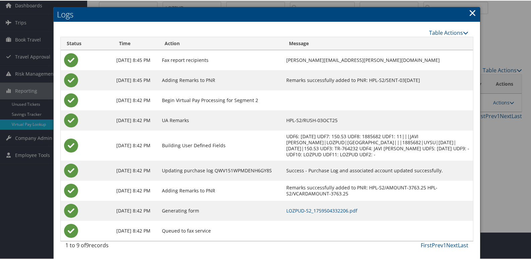  I want to click on th: Time: activate to sort column ascending, so click(136, 43).